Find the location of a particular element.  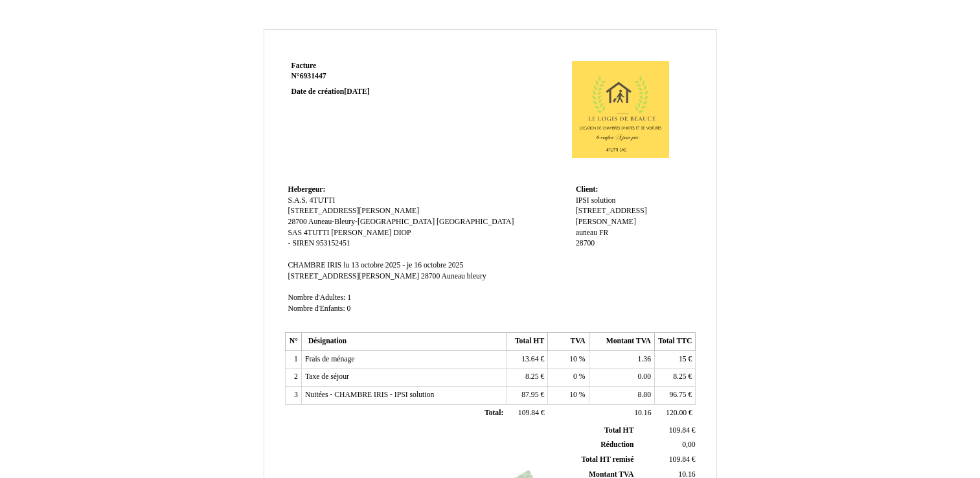

span: 96.75 is located at coordinates (678, 394).